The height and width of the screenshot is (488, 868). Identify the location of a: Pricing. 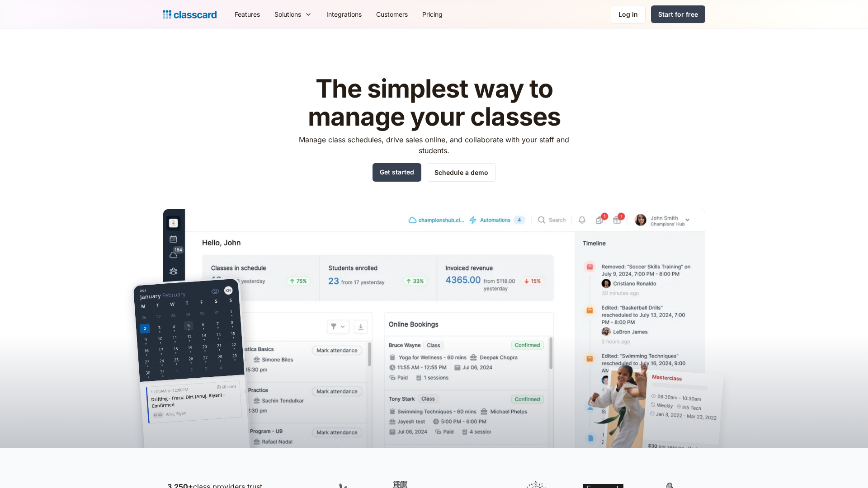
(432, 14).